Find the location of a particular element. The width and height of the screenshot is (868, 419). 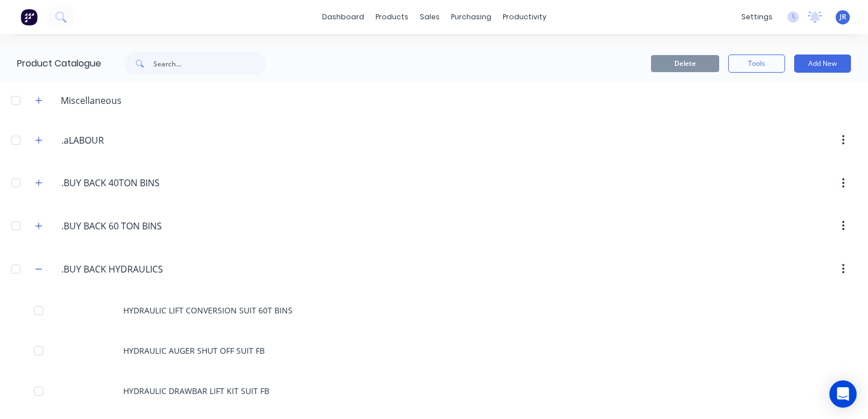

input: Search... is located at coordinates (210, 63).